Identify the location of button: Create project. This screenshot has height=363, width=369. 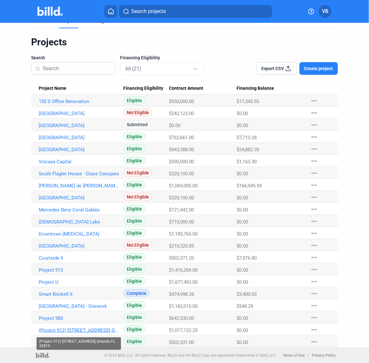
(318, 69).